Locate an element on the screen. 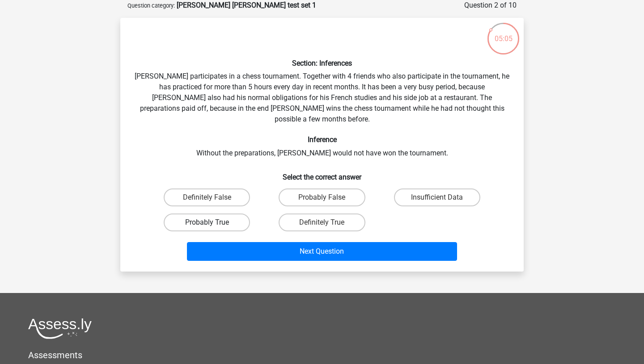  h6: Section: Inferences is located at coordinates (322, 63).